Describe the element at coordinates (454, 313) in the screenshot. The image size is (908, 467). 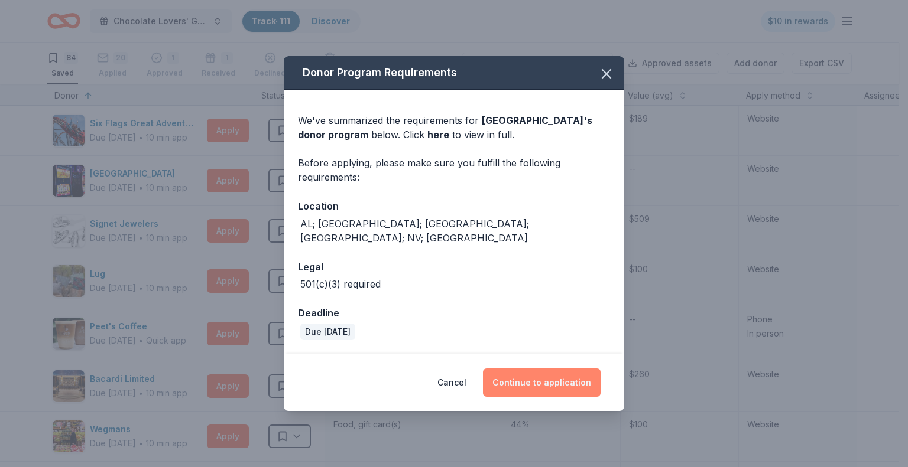
I see `div: Deadline` at that location.